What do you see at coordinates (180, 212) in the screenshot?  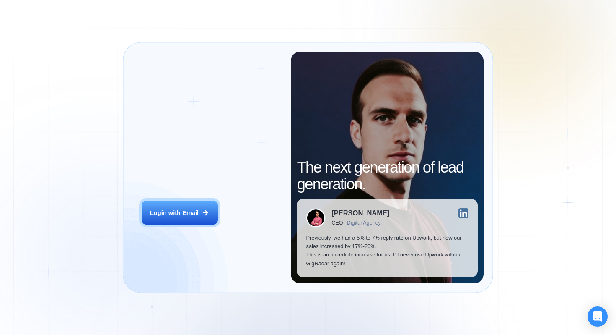 I see `button: Login with Email` at bounding box center [180, 212].